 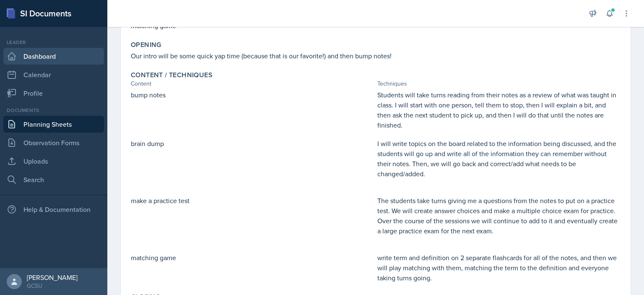 What do you see at coordinates (252, 143) in the screenshot?
I see `p: brain dump` at bounding box center [252, 143].